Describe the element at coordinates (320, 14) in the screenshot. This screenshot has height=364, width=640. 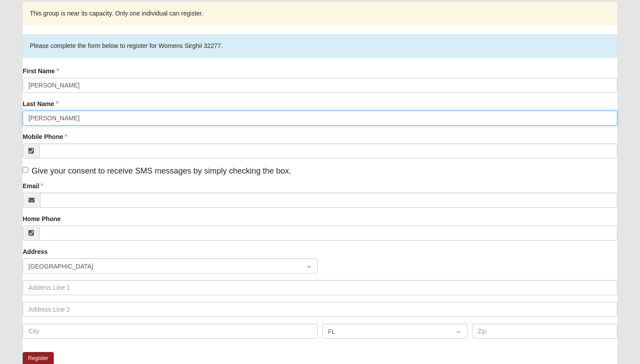
I see `div: This group is near its capacity. Only one individual can register.` at that location.